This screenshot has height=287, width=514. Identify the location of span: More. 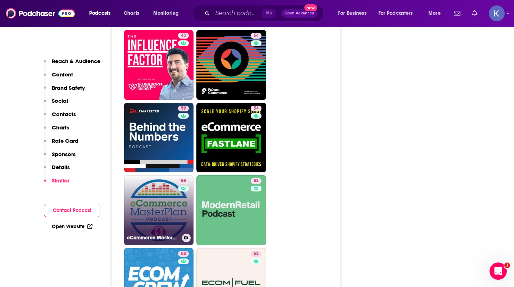
(435, 13).